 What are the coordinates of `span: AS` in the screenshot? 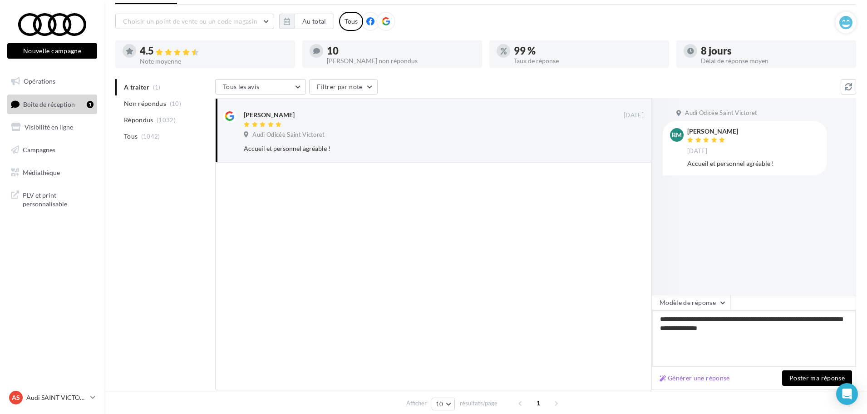 It's located at (16, 397).